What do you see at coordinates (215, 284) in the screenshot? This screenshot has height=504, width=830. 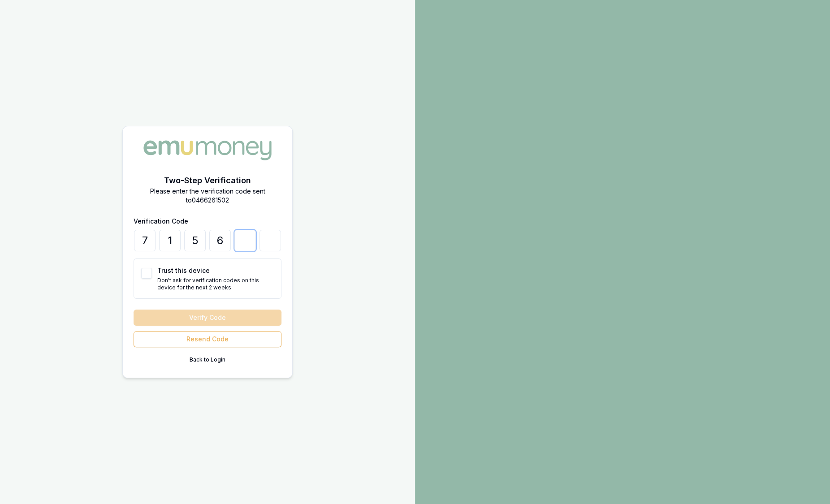 I see `p: Don't ask for verification codes on this device for the next 2 weeks` at bounding box center [215, 284].